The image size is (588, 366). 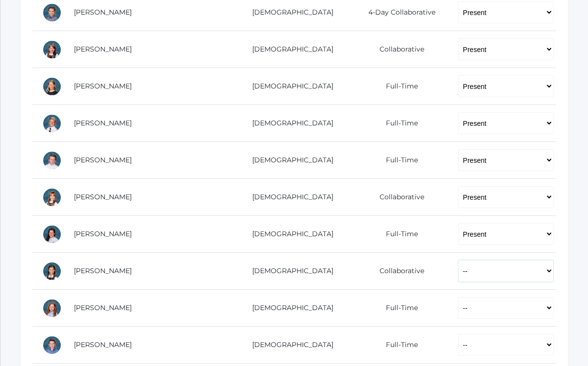 What do you see at coordinates (52, 271) in the screenshot?
I see `div: Scarlett Maurer` at bounding box center [52, 271].